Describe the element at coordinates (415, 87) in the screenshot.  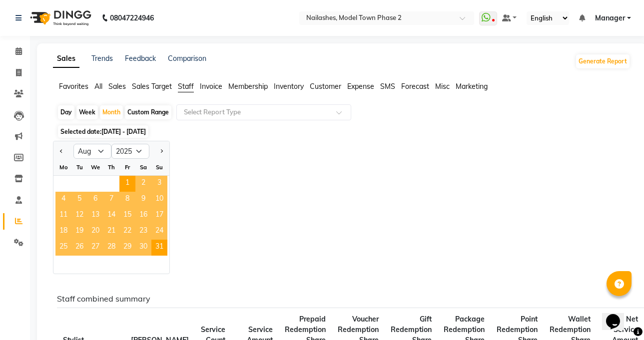
I see `span: Forecast` at that location.